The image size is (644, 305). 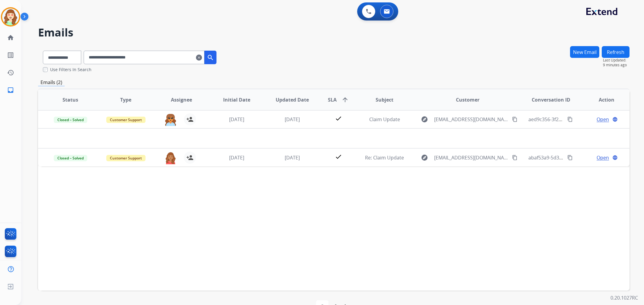 I want to click on mat-icon: arrow_upward, so click(x=345, y=100).